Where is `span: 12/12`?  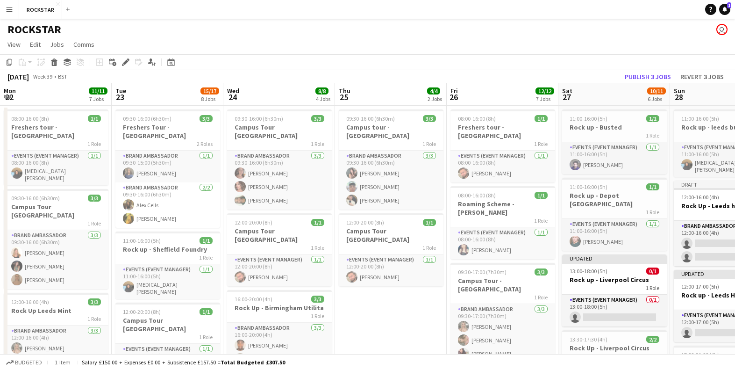
span: 12/12 is located at coordinates (545, 91).